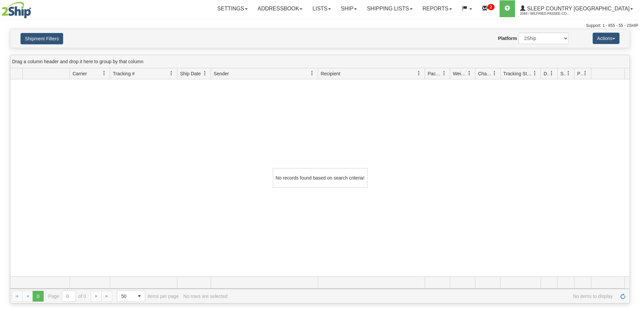 This screenshot has height=309, width=640. I want to click on a: Tracking Status filter column settings, so click(535, 73).